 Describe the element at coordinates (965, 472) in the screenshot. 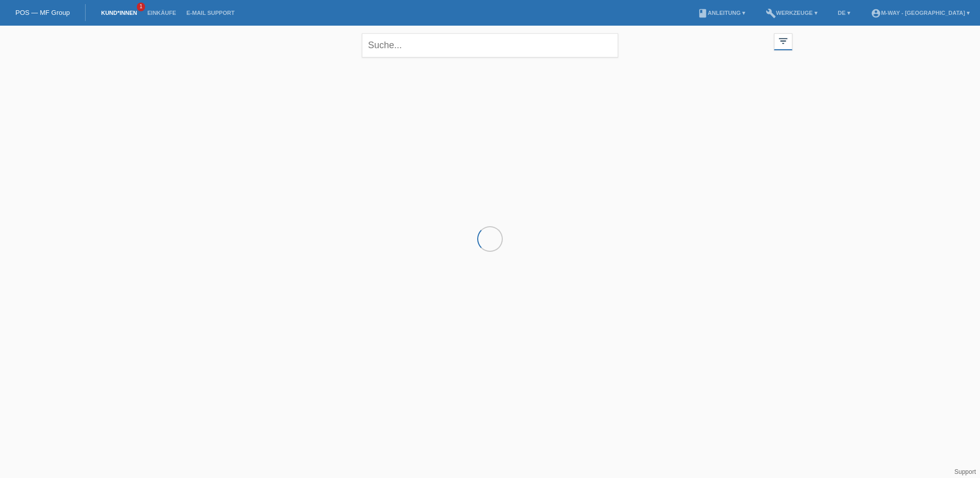

I see `a: Support` at that location.